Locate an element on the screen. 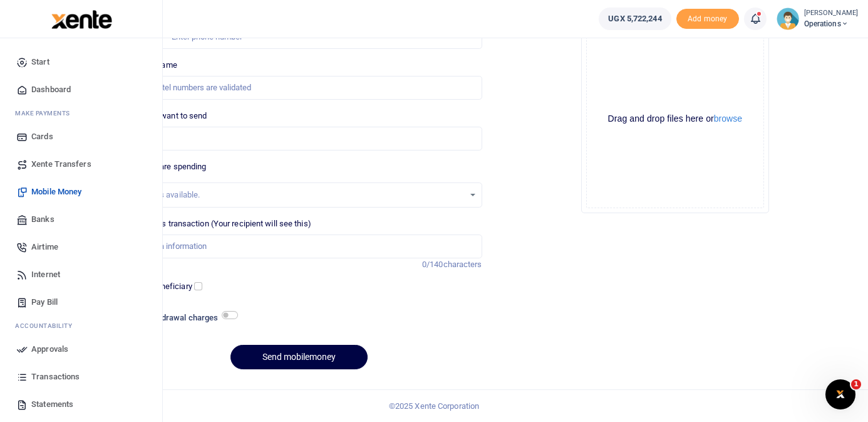  button: Send mobilemoney is located at coordinates (299, 357).